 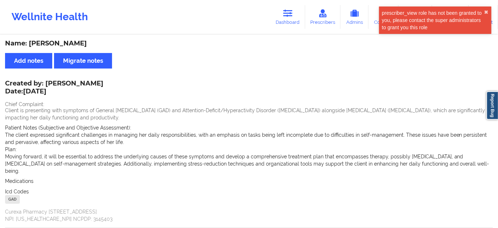 I want to click on a: Prescribers, so click(x=323, y=17).